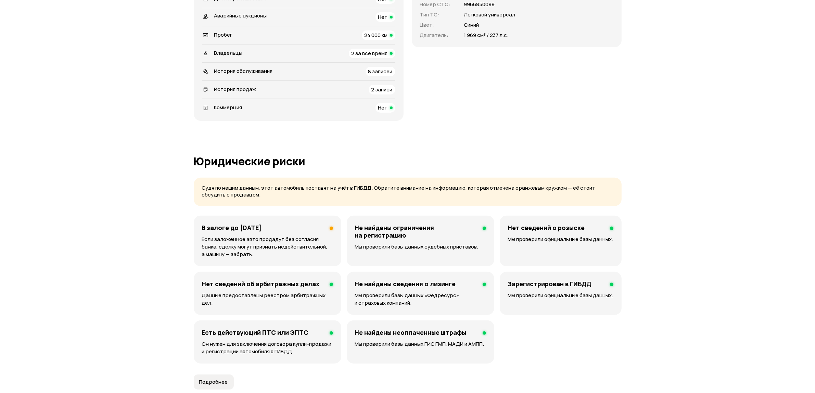  What do you see at coordinates (420, 344) in the screenshot?
I see `p: Мы проверили базы данных ГИС ГМП, МАДИ и АМПП.` at bounding box center [420, 344].